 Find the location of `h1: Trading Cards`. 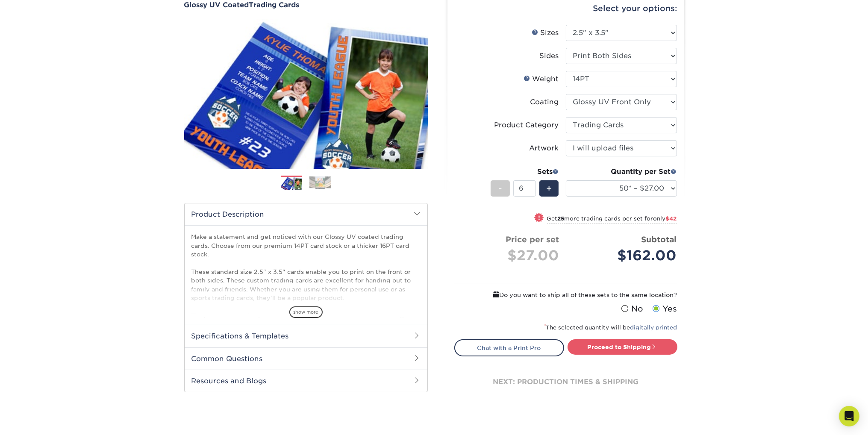

h1: Trading Cards is located at coordinates (306, 5).